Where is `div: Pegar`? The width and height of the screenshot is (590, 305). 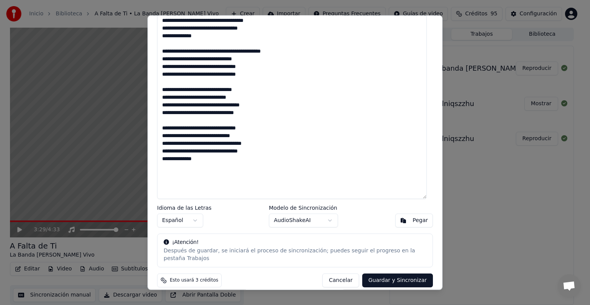 div: Pegar is located at coordinates (420, 220).